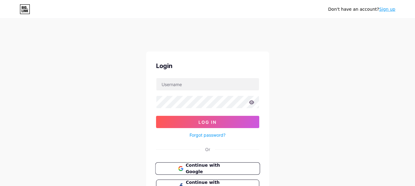 The height and width of the screenshot is (186, 415). What do you see at coordinates (211, 169) in the screenshot?
I see `span: Continue with Google` at bounding box center [211, 169].